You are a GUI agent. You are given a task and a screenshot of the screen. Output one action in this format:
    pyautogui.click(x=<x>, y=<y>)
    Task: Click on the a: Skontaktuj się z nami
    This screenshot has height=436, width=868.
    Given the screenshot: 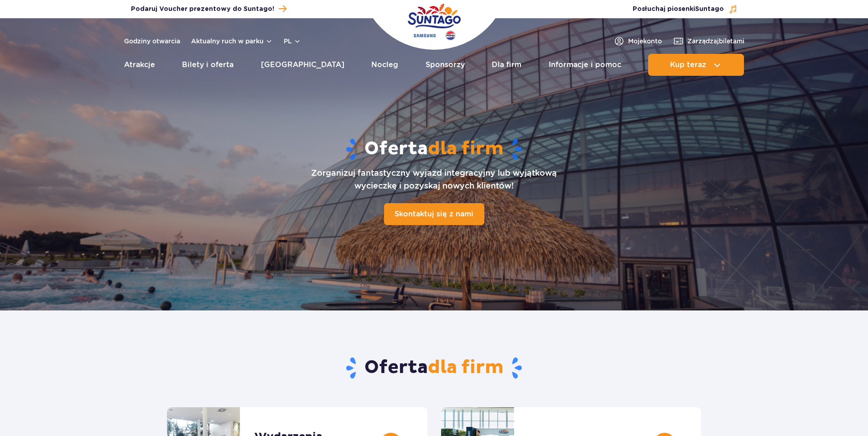 What is the action you would take?
    pyautogui.click(x=434, y=214)
    